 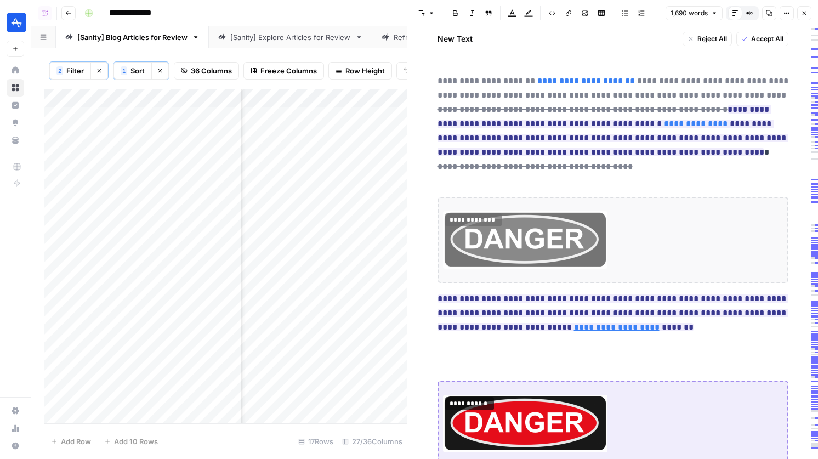 What do you see at coordinates (445, 37) in the screenshot?
I see `a: Refresh Articles - No Rewrites` at bounding box center [445, 37].